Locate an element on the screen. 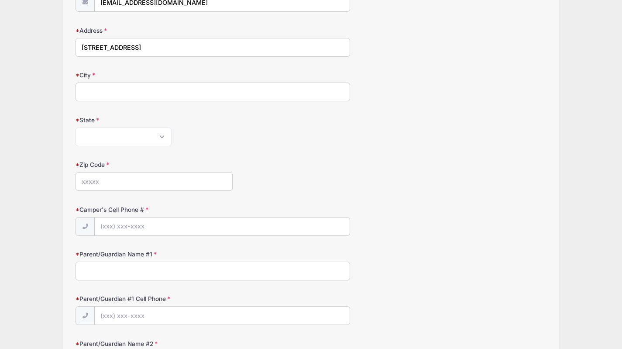 This screenshot has height=349, width=622. label: Camper's Cell Phone # is located at coordinates (154, 209).